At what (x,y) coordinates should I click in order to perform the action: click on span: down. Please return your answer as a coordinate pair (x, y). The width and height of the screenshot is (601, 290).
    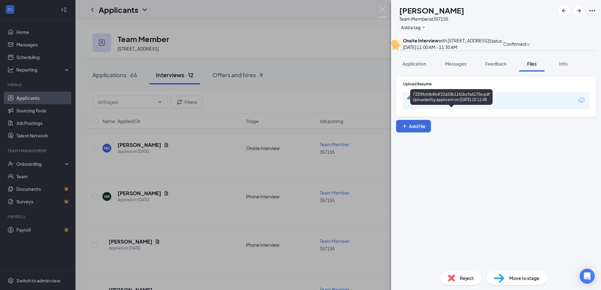
    Looking at the image, I should click on (528, 45).